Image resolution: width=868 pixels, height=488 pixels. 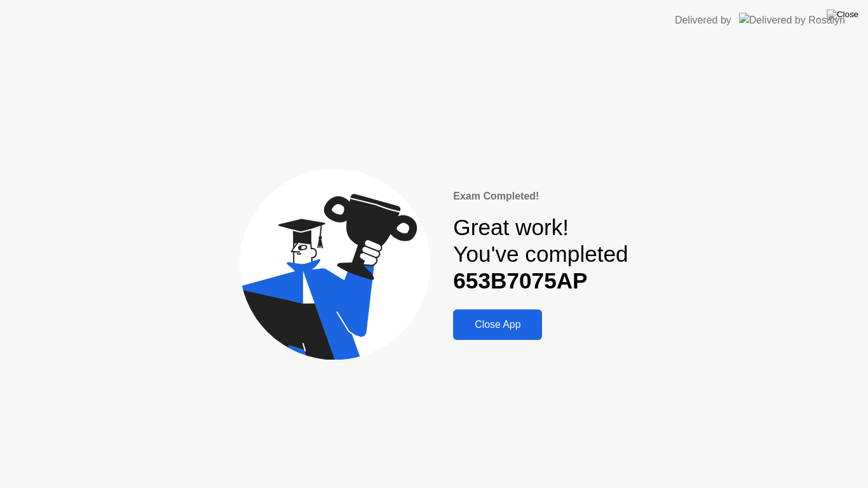 What do you see at coordinates (540, 254) in the screenshot?
I see `div: Great work! You've completed` at bounding box center [540, 254].